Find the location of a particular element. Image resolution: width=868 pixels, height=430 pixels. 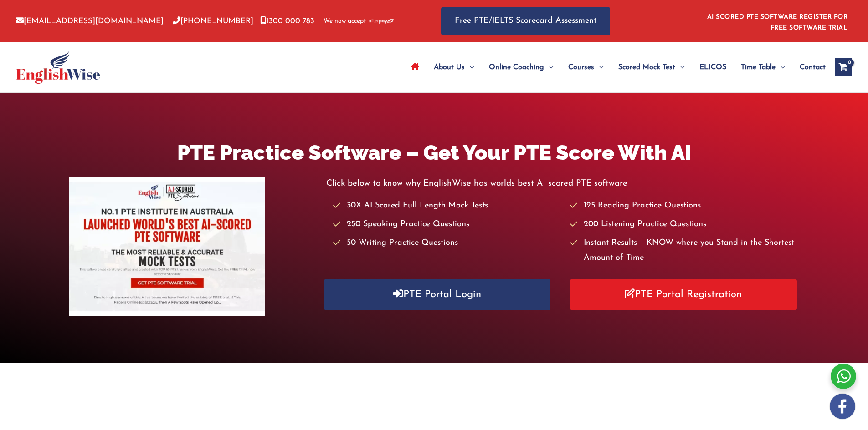

a: ELICOS is located at coordinates (713, 67).